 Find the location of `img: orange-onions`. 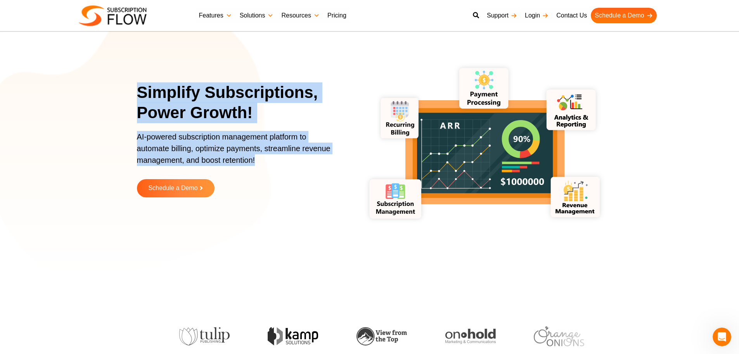

img: orange-onions is located at coordinates (559, 336).